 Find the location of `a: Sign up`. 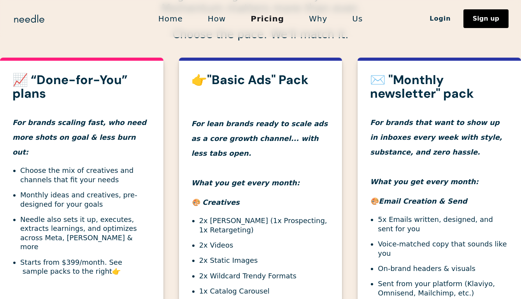

a: Sign up is located at coordinates (486, 19).